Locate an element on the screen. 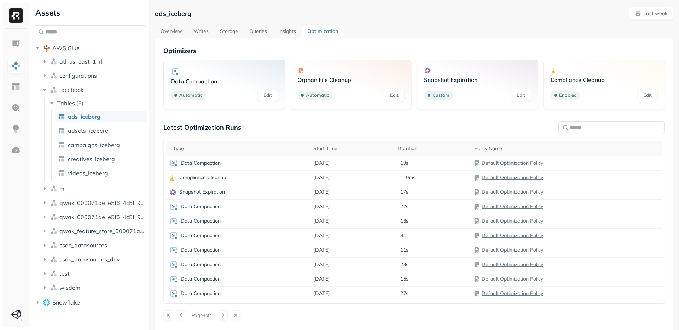  span: configurations is located at coordinates (78, 76).